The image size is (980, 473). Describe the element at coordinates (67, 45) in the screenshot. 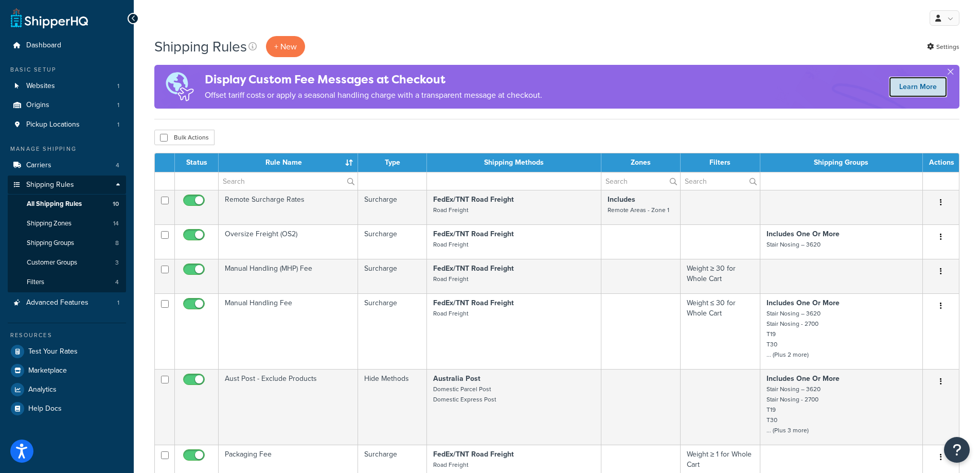

I see `a: Dashboard` at that location.